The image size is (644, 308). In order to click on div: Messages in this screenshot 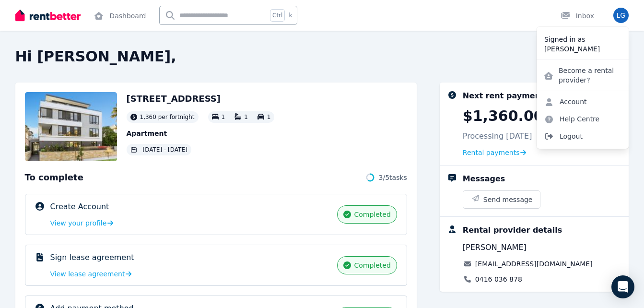, I will do `click(484, 179)`.